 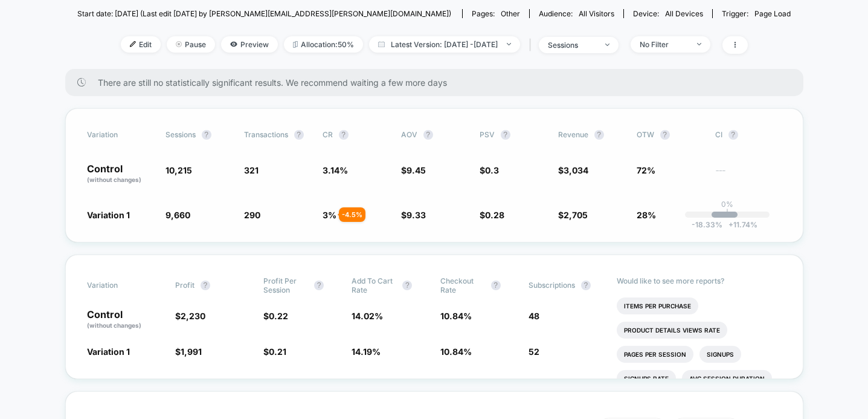 I want to click on span: Transactions, so click(x=266, y=134).